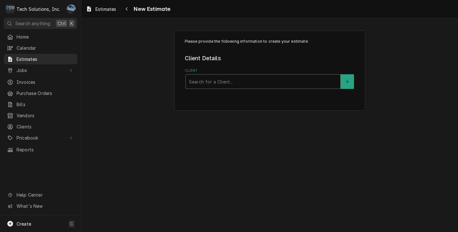 This screenshot has width=458, height=232. Describe the element at coordinates (40, 126) in the screenshot. I see `a: Clients` at that location.